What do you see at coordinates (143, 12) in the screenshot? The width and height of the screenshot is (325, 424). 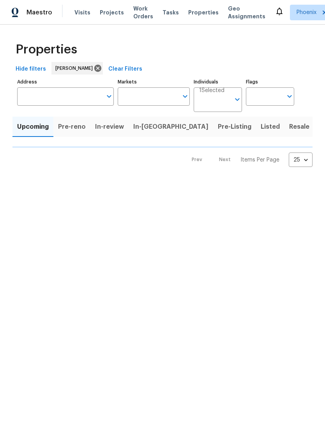 I see `span: Work Orders` at bounding box center [143, 12].